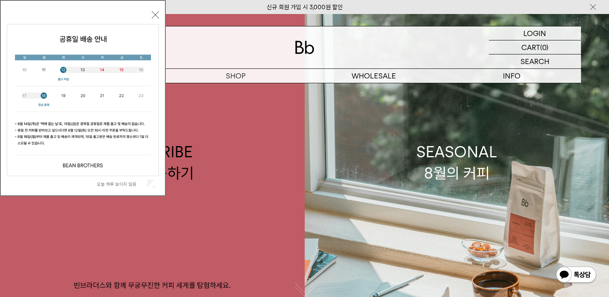 Image resolution: width=609 pixels, height=297 pixels. I want to click on a: CART (0), so click(535, 47).